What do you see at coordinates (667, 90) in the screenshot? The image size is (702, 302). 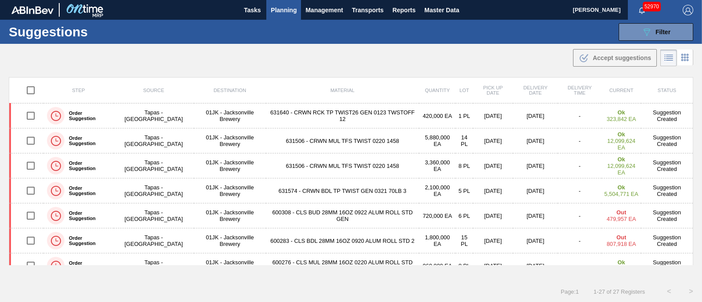 I see `span: Status` at bounding box center [667, 90].